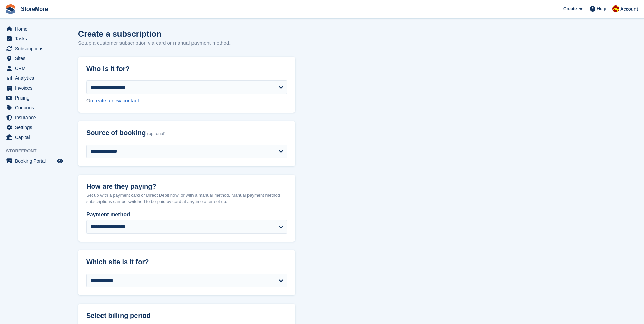  I want to click on span: Pricing, so click(35, 98).